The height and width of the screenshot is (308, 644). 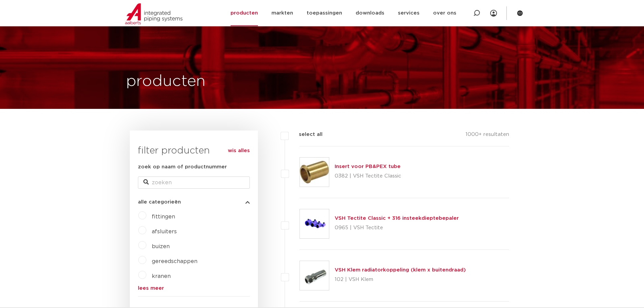 What do you see at coordinates (175, 262) in the screenshot?
I see `a: gereedschappen` at bounding box center [175, 262].